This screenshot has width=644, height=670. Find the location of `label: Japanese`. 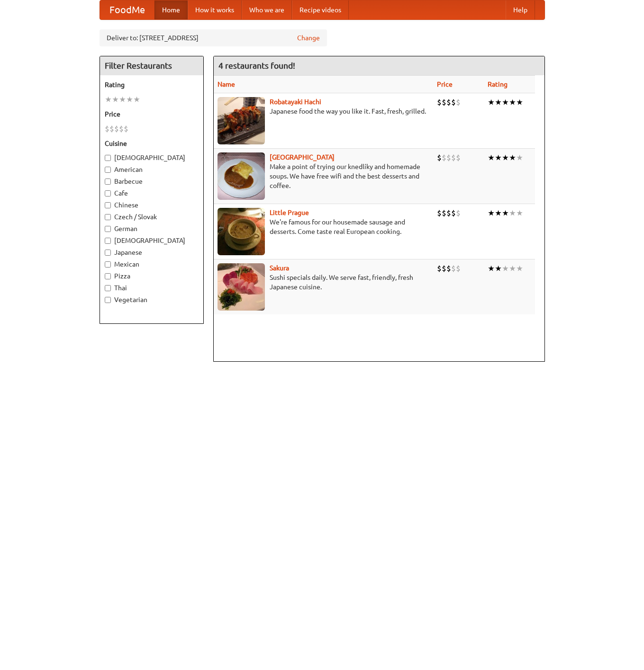

label: Japanese is located at coordinates (151, 252).